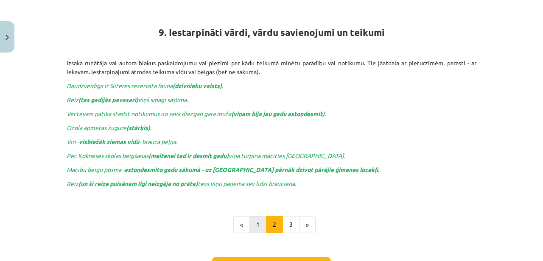  I want to click on button: 3, so click(291, 225).